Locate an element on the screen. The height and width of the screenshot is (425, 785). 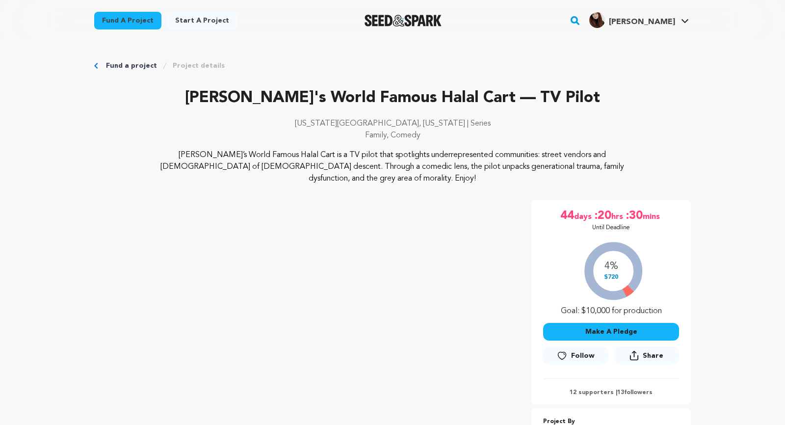
div: Breadcrumb is located at coordinates (393, 66).